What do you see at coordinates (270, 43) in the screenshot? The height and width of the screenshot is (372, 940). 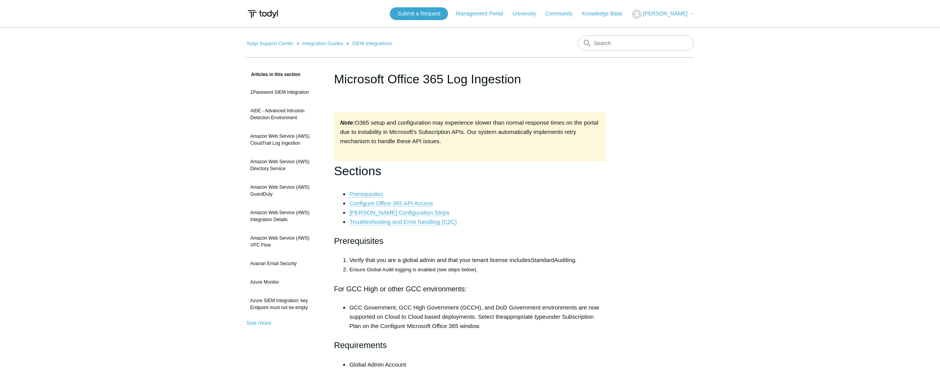 I see `a: Todyl Support Center` at bounding box center [270, 43].